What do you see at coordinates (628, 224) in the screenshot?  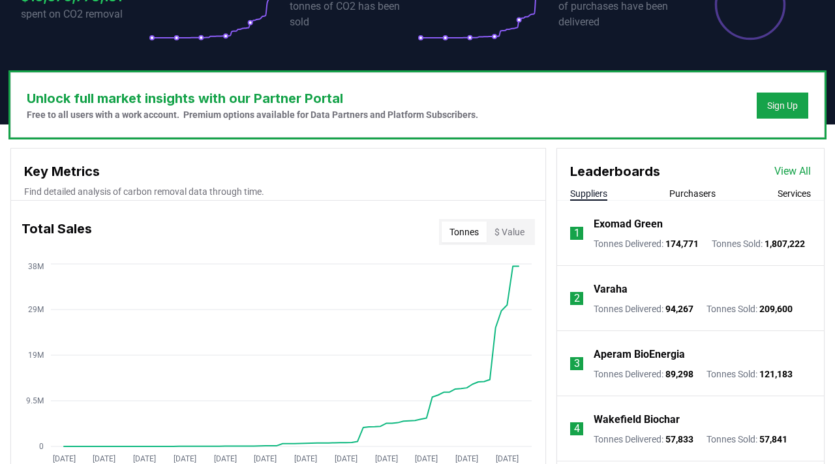 I see `p: Exomad Green` at bounding box center [628, 224].